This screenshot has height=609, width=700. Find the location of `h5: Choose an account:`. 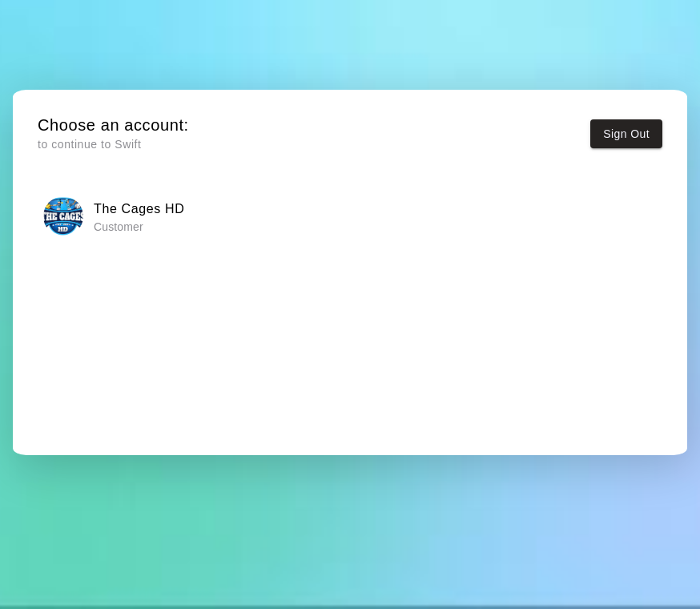

h5: Choose an account: is located at coordinates (113, 125).